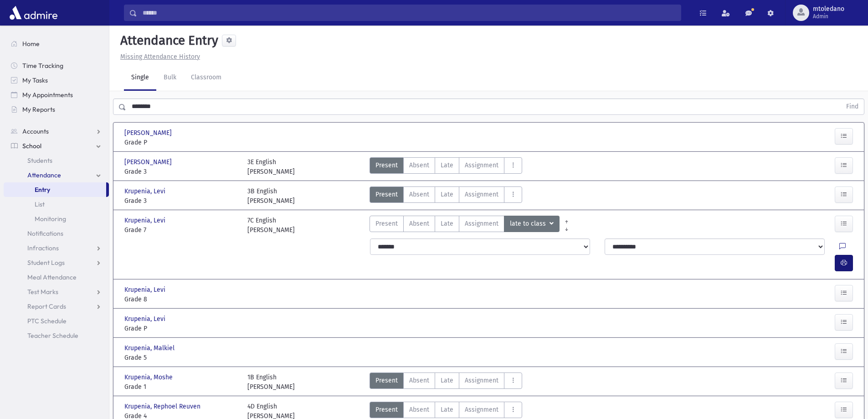 Image resolution: width=868 pixels, height=419 pixels. I want to click on button: Find, so click(852, 106).